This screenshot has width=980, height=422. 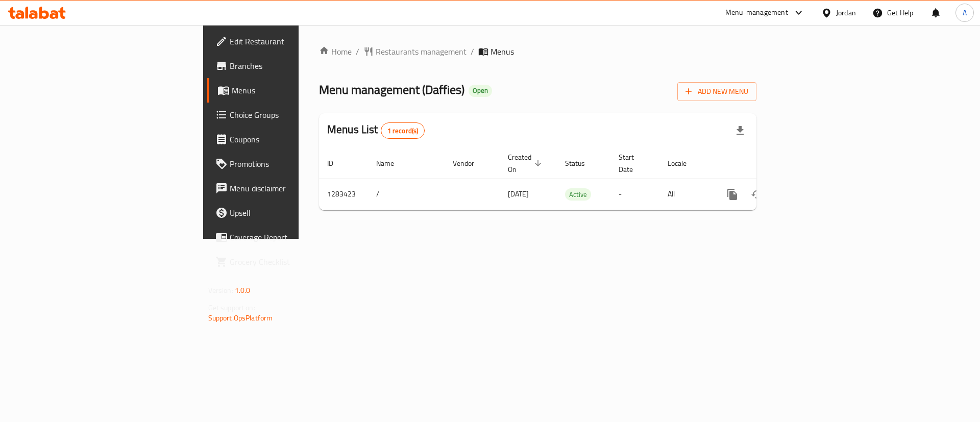 What do you see at coordinates (337, 164) in the screenshot?
I see `span: ID` at bounding box center [337, 164].